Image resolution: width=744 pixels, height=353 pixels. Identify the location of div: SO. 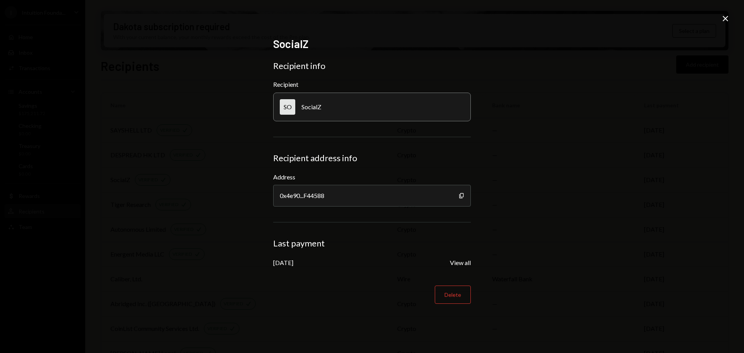
(288, 107).